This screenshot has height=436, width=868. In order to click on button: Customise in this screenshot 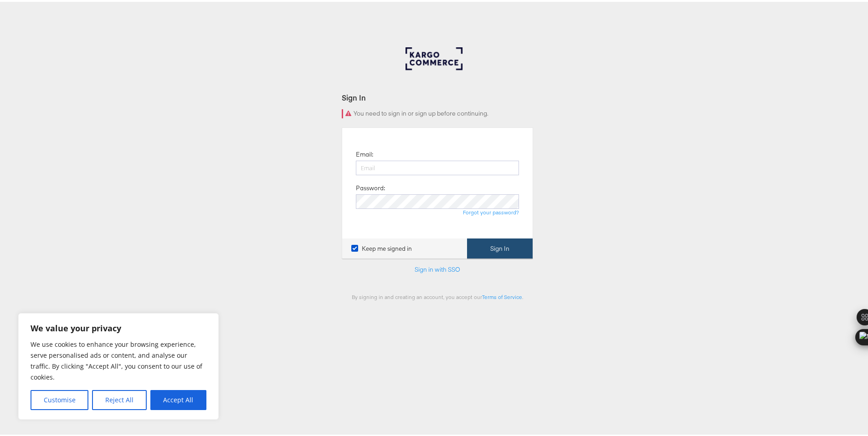, I will do `click(59, 399)`.